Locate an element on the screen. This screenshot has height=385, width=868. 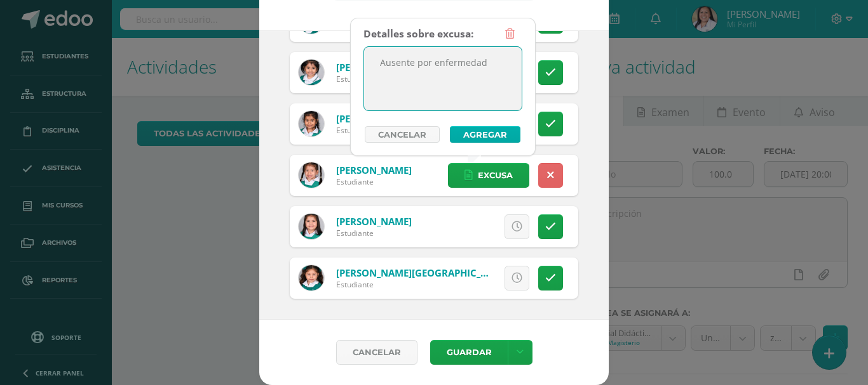
div: Detalles sobre excusa: is located at coordinates (418, 34).